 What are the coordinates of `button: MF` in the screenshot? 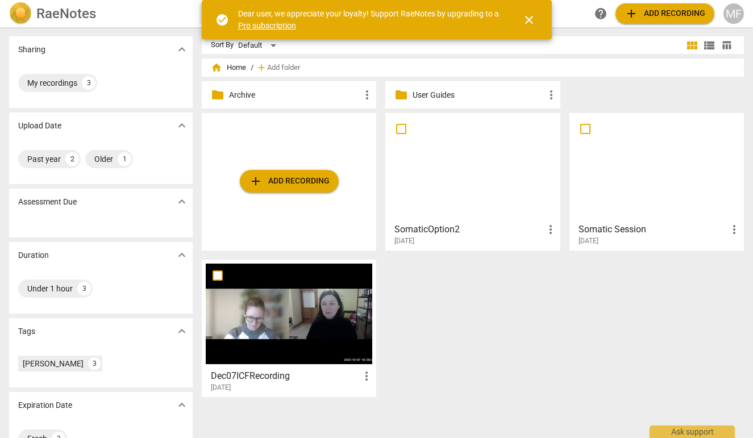 It's located at (734, 14).